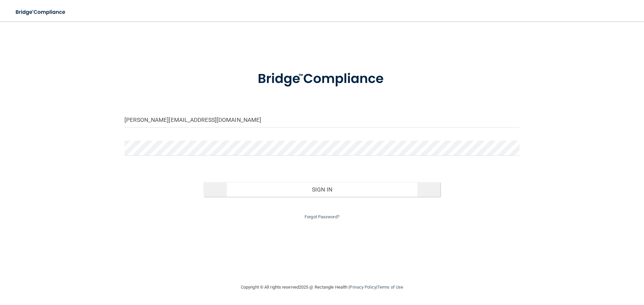 The height and width of the screenshot is (305, 644). I want to click on a: Forgot Password?, so click(322, 217).